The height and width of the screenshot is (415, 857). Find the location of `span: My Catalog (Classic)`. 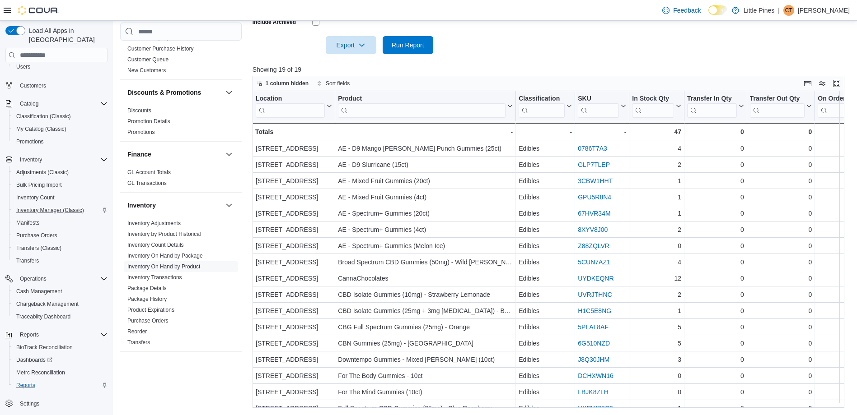

span: My Catalog (Classic) is located at coordinates (60, 129).